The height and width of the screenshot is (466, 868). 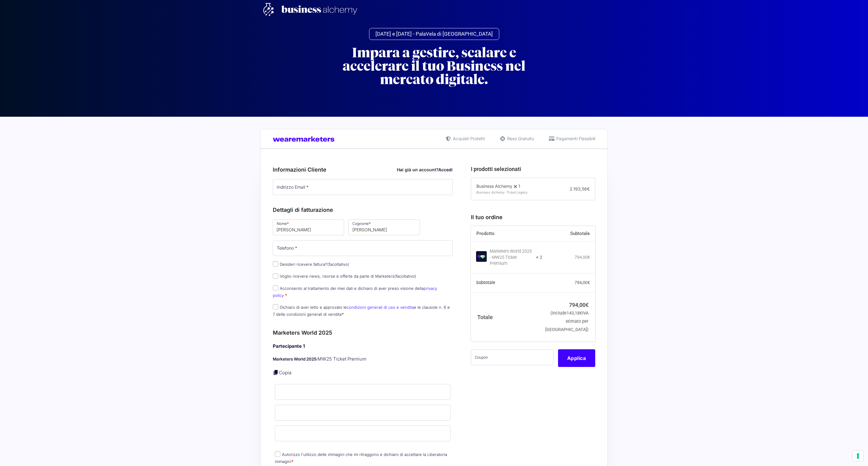 What do you see at coordinates (355, 291) in the screenshot?
I see `label: Acconsento al trattamento dei miei dati e dichiaro di aver preso visione della` at bounding box center [355, 291].